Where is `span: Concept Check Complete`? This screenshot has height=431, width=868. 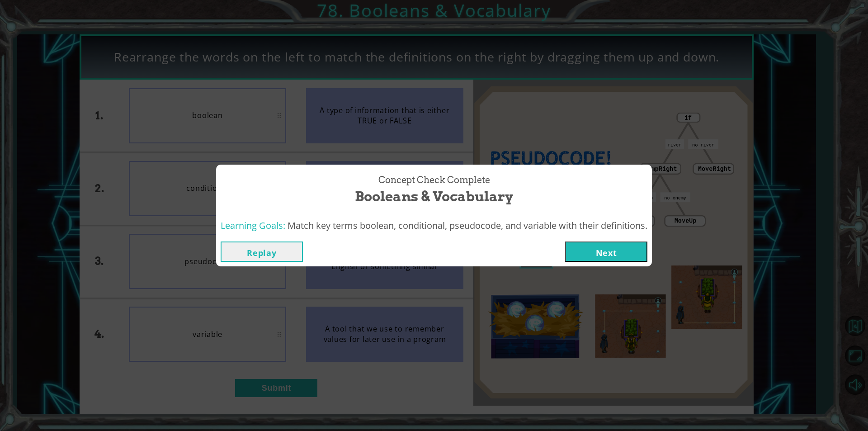 span: Concept Check Complete is located at coordinates (434, 180).